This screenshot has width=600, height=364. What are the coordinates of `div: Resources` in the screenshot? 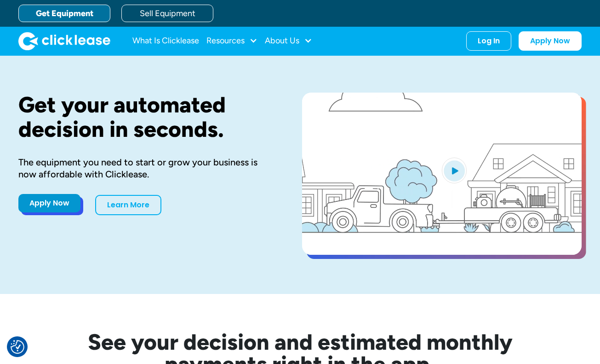 It's located at (232, 41).